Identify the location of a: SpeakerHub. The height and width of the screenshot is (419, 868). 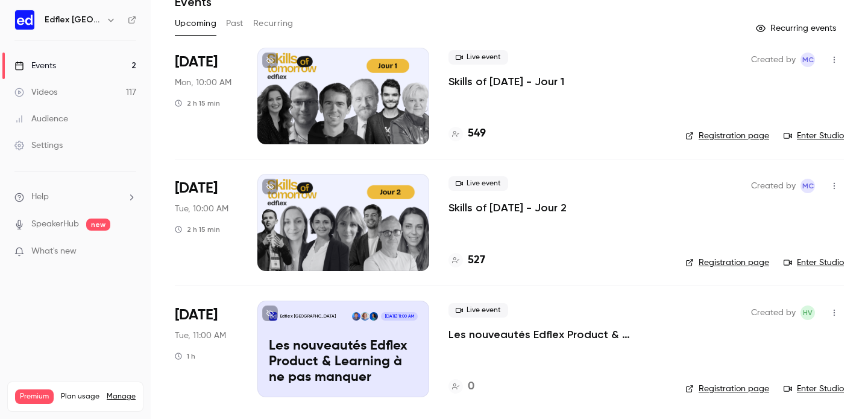
(55, 224).